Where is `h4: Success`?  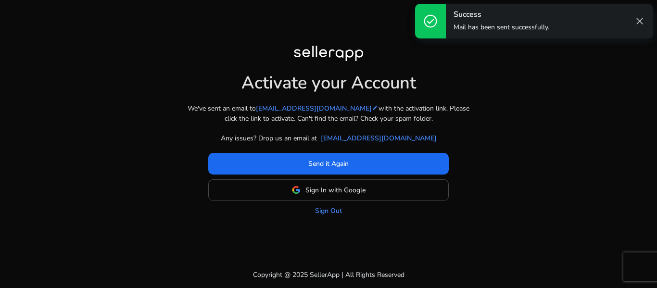
h4: Success is located at coordinates (501, 14).